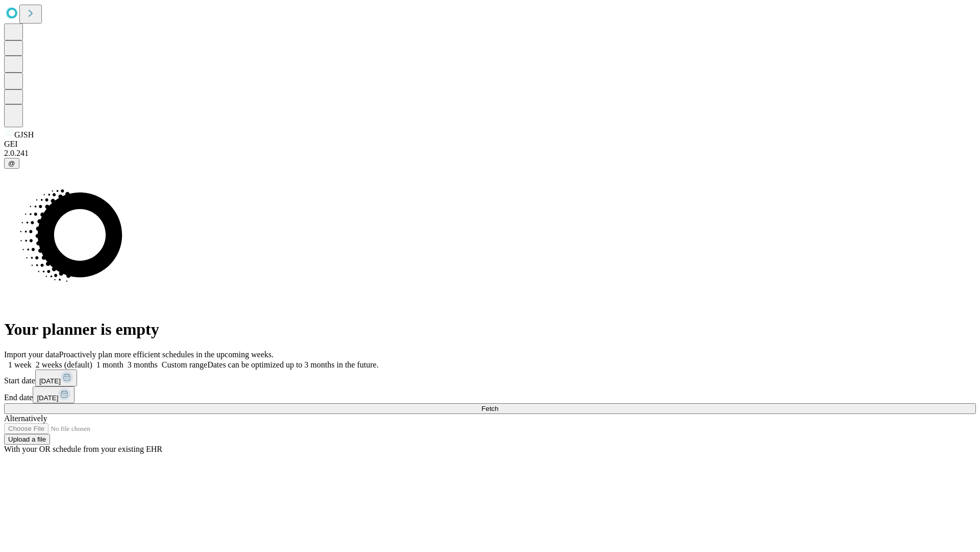  Describe the element at coordinates (110, 364) in the screenshot. I see `span: 1 month` at that location.